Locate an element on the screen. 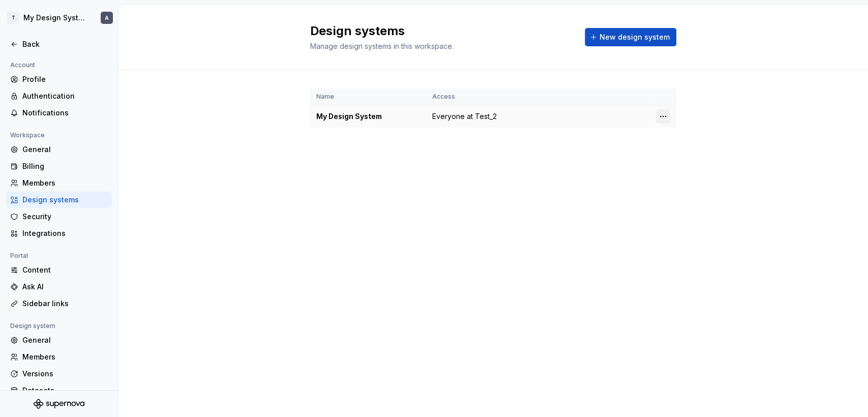  a: Back is located at coordinates (59, 44).